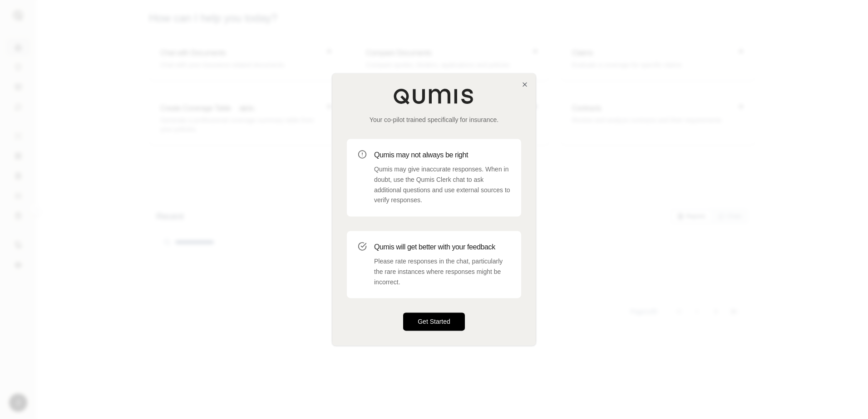 Image resolution: width=868 pixels, height=419 pixels. What do you see at coordinates (434, 96) in the screenshot?
I see `img: Qumis Logo` at bounding box center [434, 96].